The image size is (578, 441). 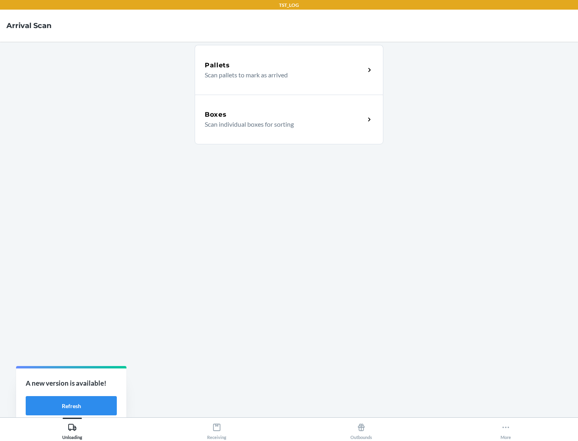 I want to click on p: TST_LOG, so click(x=289, y=5).